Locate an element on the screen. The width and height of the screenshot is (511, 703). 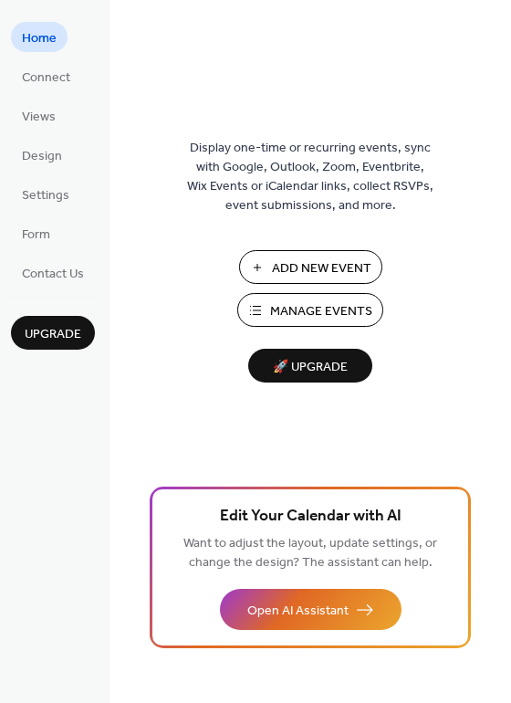
span: Connect is located at coordinates (46, 78).